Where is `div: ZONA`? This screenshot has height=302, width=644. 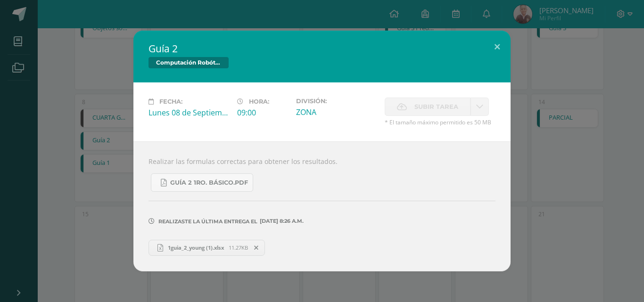
div: ZONA is located at coordinates (336, 112).